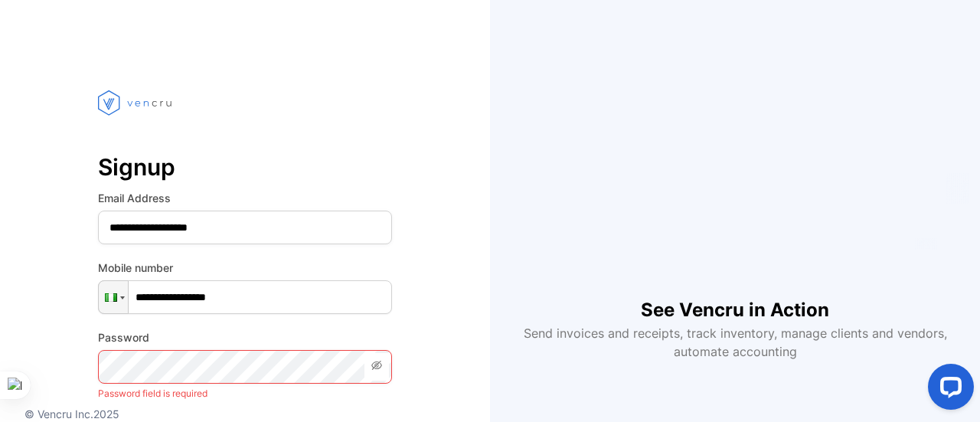 The width and height of the screenshot is (980, 422). What do you see at coordinates (735, 342) in the screenshot?
I see `p: Send invoices and receipts, track inventory, manage clients and vendors, automate accounting` at bounding box center [735, 342].